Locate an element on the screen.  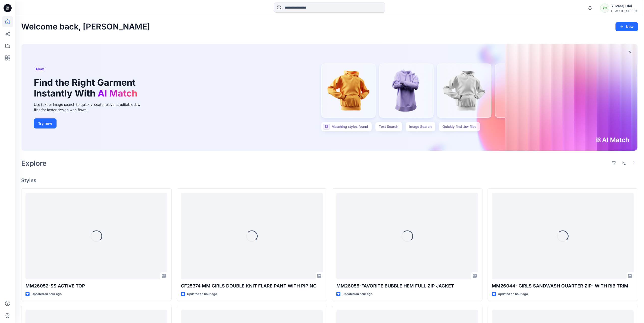
h4: Styles is located at coordinates (330, 181).